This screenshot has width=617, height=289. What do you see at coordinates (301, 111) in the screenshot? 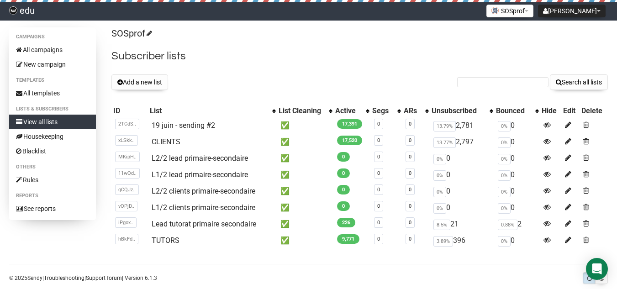
I see `div: List Cleaning` at bounding box center [301, 111].